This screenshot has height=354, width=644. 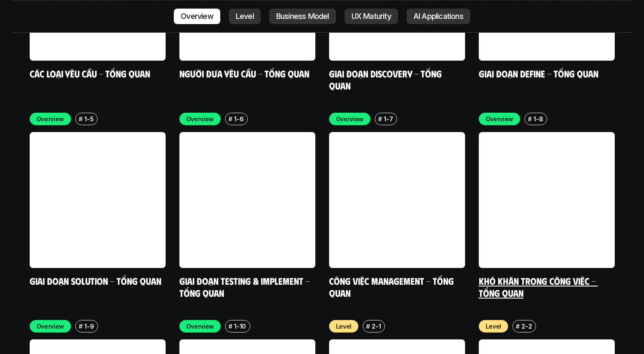 I want to click on a: Giai đoạn Testing & Implement - Tổng quan, so click(x=246, y=286).